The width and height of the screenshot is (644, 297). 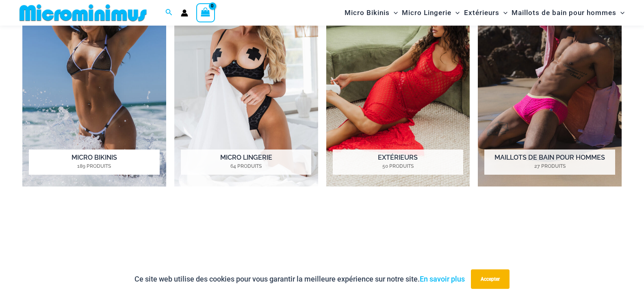 What do you see at coordinates (484, 13) in the screenshot?
I see `nav: Navigation du site` at bounding box center [484, 13].